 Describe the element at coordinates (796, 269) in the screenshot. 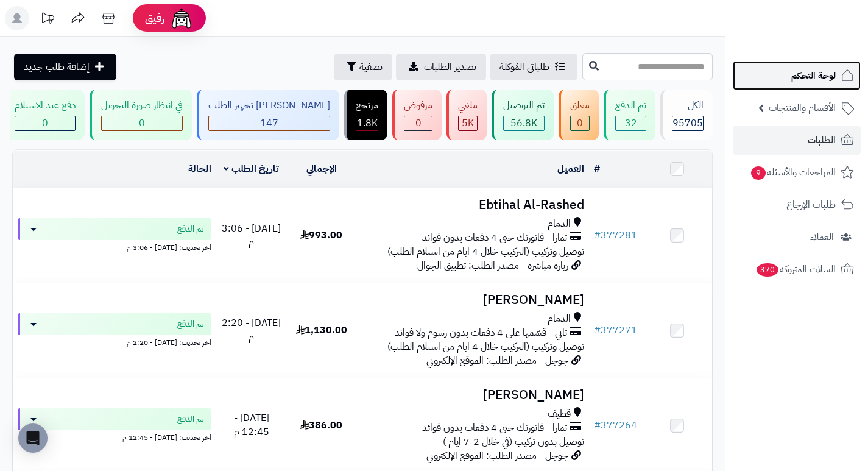

I see `span: السلات المتروكة` at that location.